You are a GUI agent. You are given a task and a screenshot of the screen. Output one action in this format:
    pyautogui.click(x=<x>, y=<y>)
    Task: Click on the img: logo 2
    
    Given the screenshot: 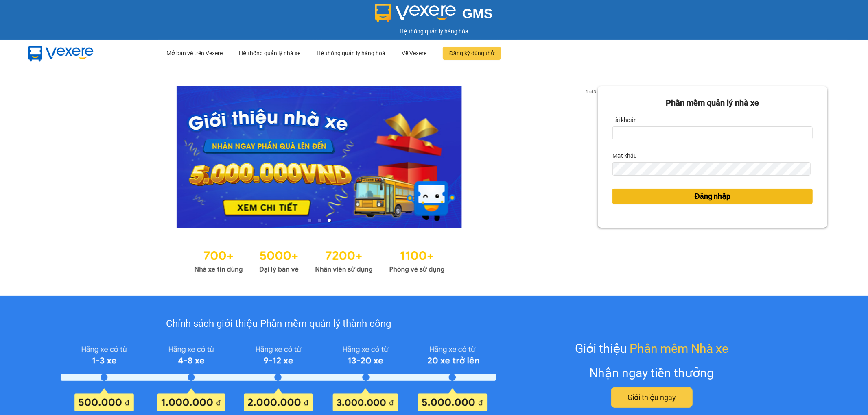 What is the action you would take?
    pyautogui.click(x=415, y=13)
    